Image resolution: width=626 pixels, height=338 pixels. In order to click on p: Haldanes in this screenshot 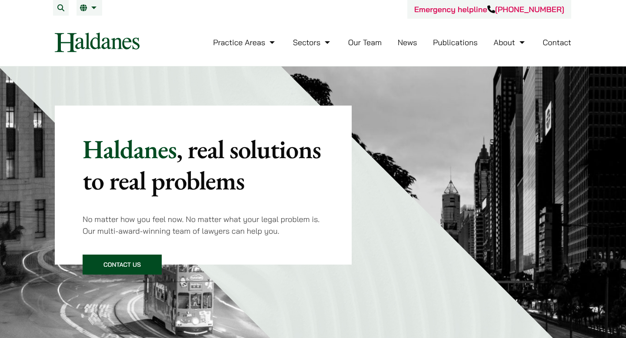, I will do `click(203, 165)`.